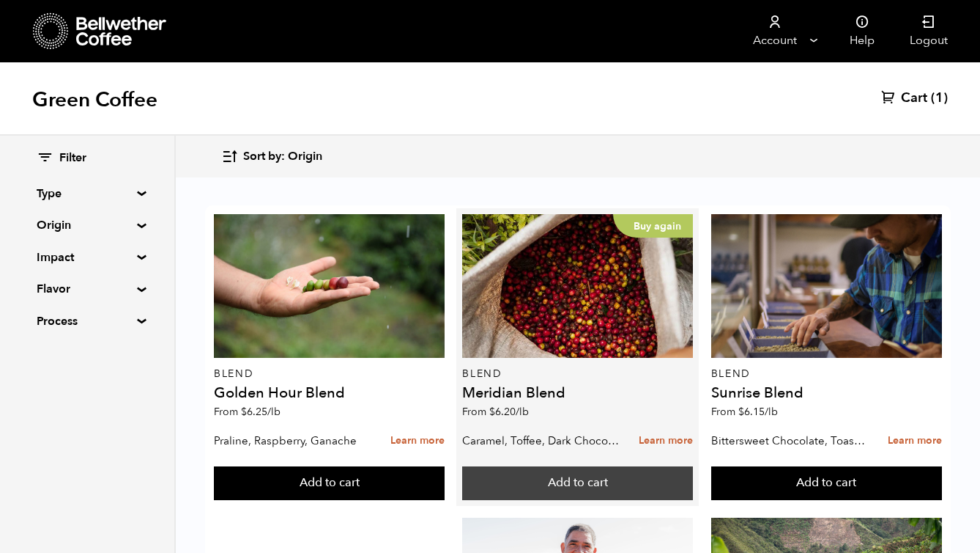 This screenshot has height=553, width=980. Describe the element at coordinates (790, 440) in the screenshot. I see `p: Bittersweet Chocolate, Toasted Marshmallow, Candied Orange, Praline` at that location.